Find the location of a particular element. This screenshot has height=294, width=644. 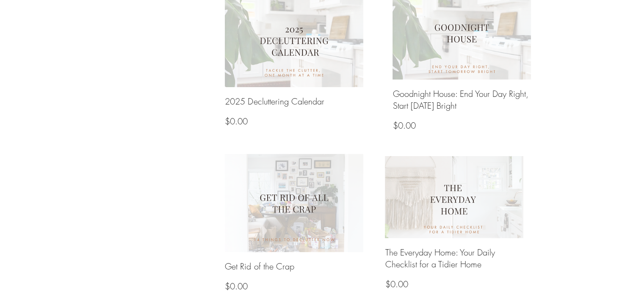

h3: The Everyday Home: Your Daily Checklist for a Tidier Home is located at coordinates (454, 259).